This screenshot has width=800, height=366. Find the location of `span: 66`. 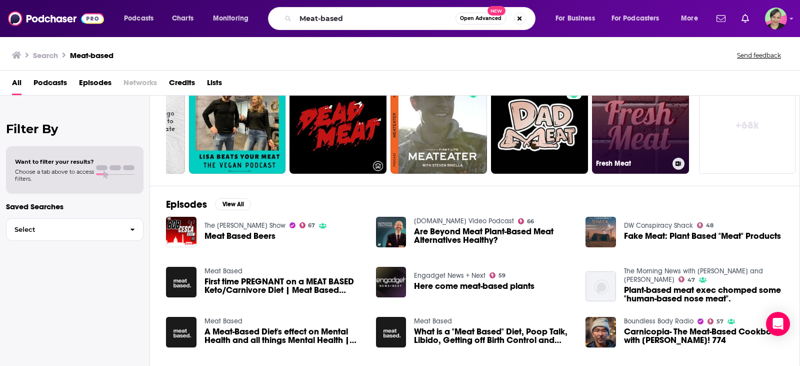

span: 66 is located at coordinates (531, 221).